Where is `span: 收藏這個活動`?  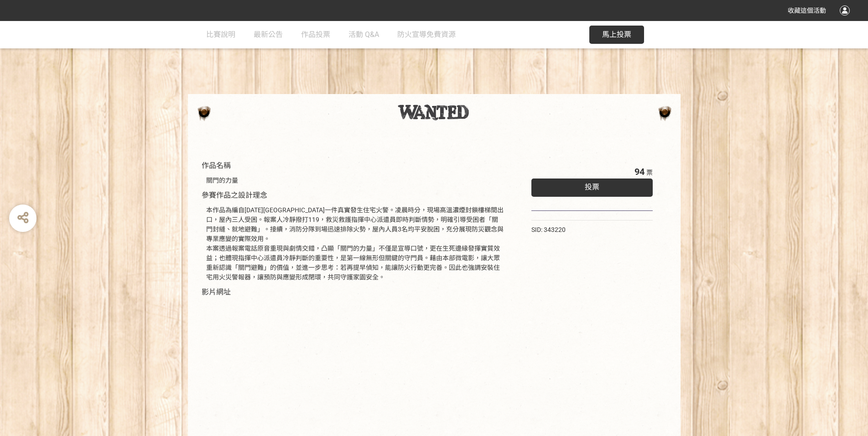
span: 收藏這個活動 is located at coordinates (807, 11).